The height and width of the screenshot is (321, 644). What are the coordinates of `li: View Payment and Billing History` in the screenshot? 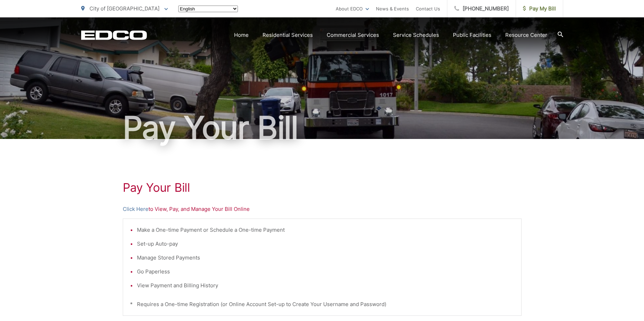 It's located at (325, 285).